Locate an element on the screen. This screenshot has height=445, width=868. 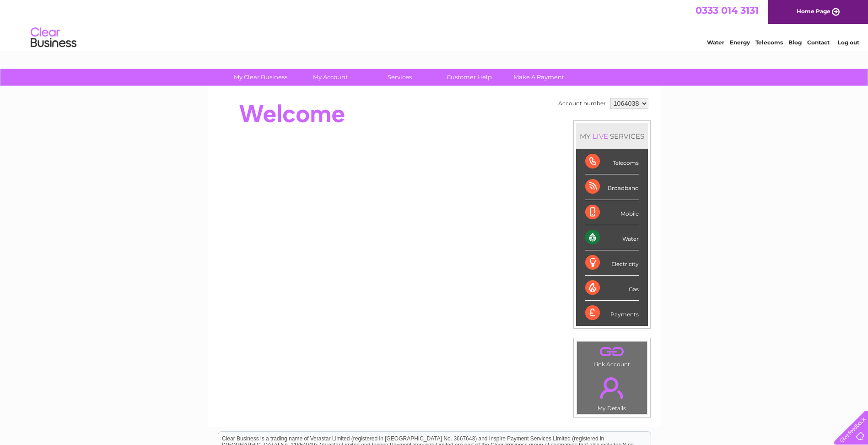
a: My Account is located at coordinates (330, 77).